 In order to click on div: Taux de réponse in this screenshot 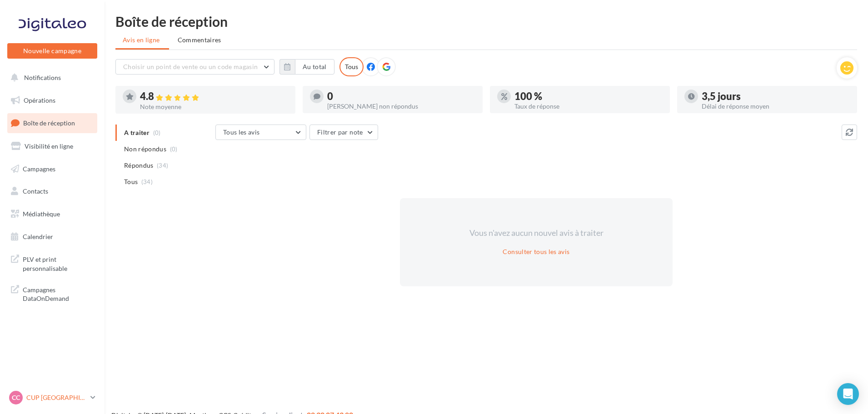, I will do `click(588, 106)`.